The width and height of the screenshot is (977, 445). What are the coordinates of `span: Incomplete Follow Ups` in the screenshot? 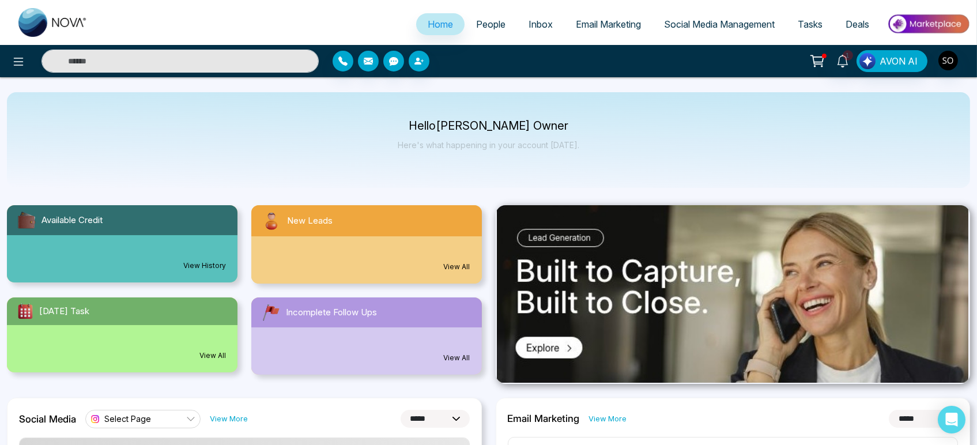 It's located at (331, 312).